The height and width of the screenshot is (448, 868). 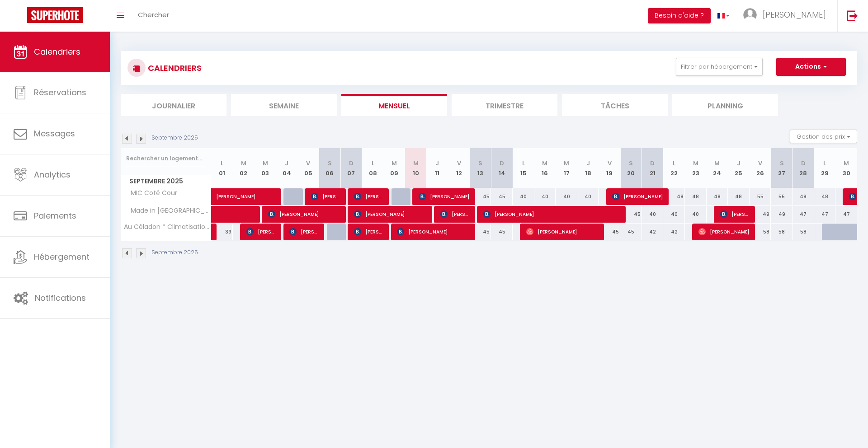 What do you see at coordinates (223, 168) in the screenshot?
I see `th: 01` at bounding box center [223, 168].